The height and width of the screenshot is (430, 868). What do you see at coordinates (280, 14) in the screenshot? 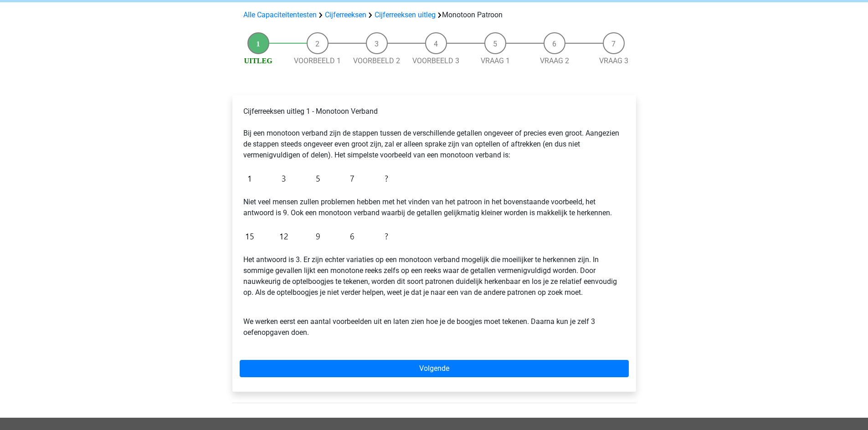
I see `a: Alle Capaciteitentesten` at bounding box center [280, 14].